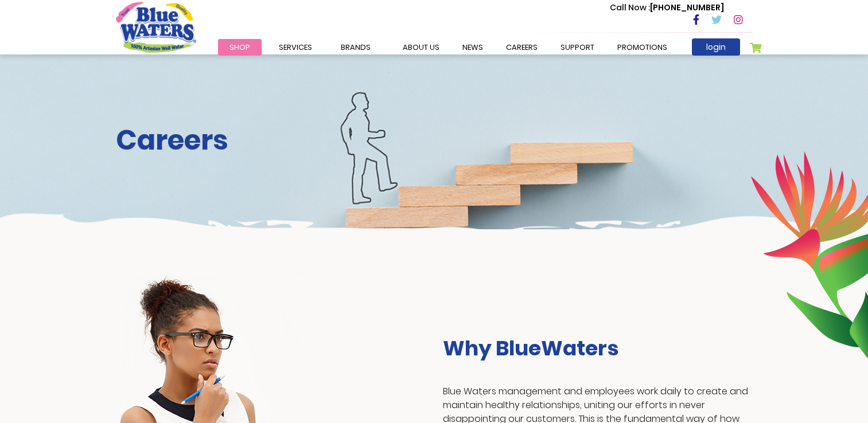 The image size is (868, 423). What do you see at coordinates (598, 348) in the screenshot?
I see `h3: Why BlueWaters` at bounding box center [598, 348].